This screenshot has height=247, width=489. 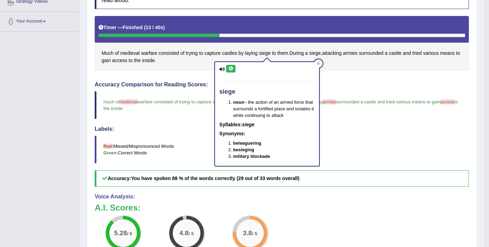 What do you see at coordinates (111, 152) in the screenshot?
I see `b: Green:` at bounding box center [111, 152].